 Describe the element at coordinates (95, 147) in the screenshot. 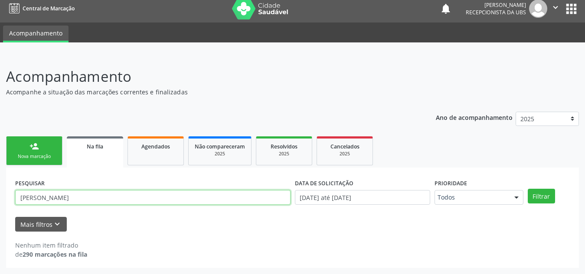

I see `span: Na fila` at that location.